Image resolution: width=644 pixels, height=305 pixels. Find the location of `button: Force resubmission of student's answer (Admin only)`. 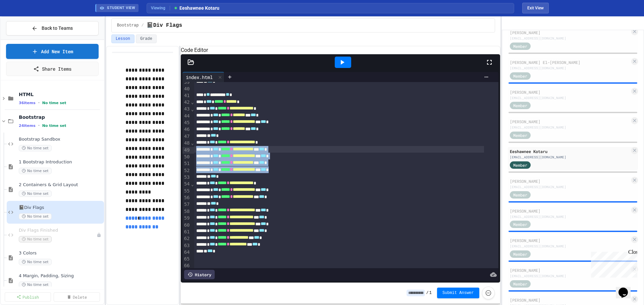

button: Force resubmission of student's answer (Admin only) is located at coordinates (488, 293).